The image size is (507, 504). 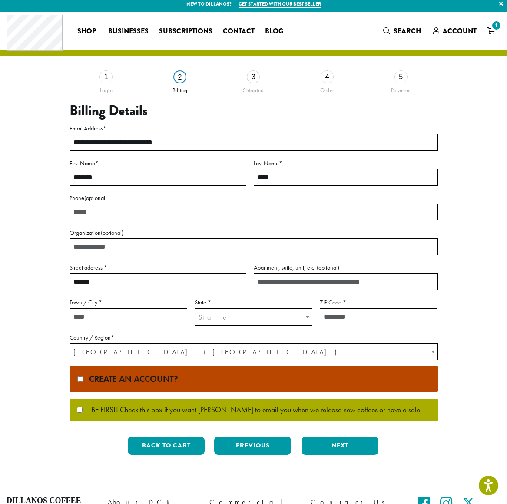 What do you see at coordinates (180, 89) in the screenshot?
I see `div: Billing` at bounding box center [180, 89].